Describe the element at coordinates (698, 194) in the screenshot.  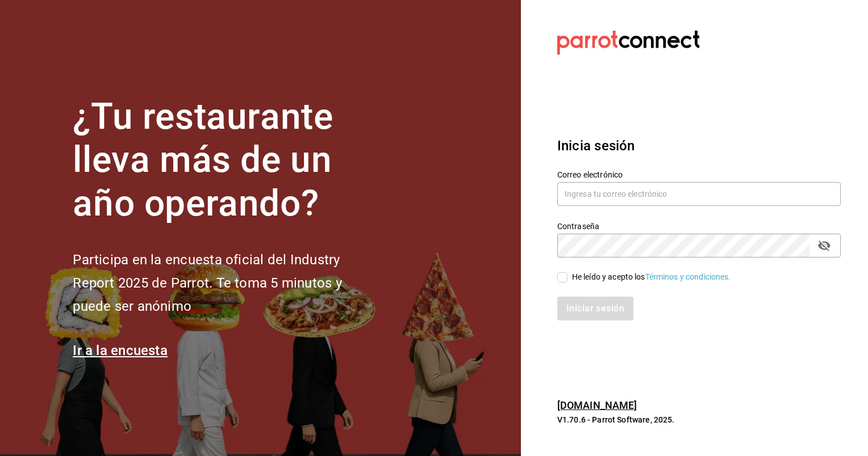
I see `input: Ingresa tu correo electrónico` at that location.